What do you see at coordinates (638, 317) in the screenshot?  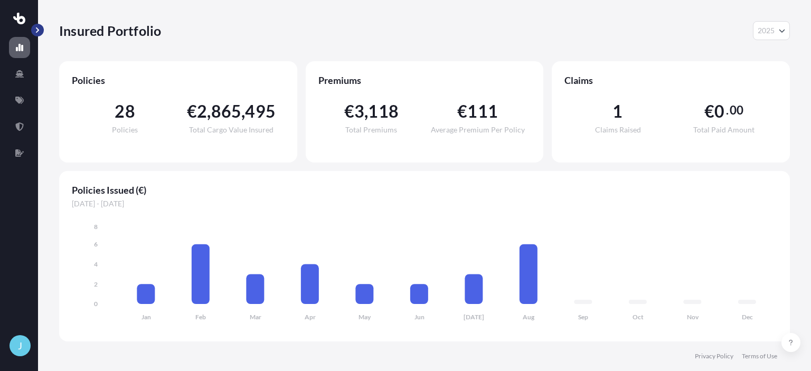 I see `tspan: Oct` at bounding box center [638, 317].